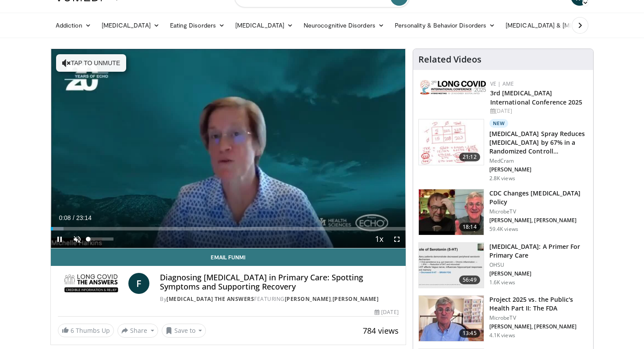 This screenshot has height=349, width=644. Describe the element at coordinates (380, 331) in the screenshot. I see `span: 784 views` at that location.